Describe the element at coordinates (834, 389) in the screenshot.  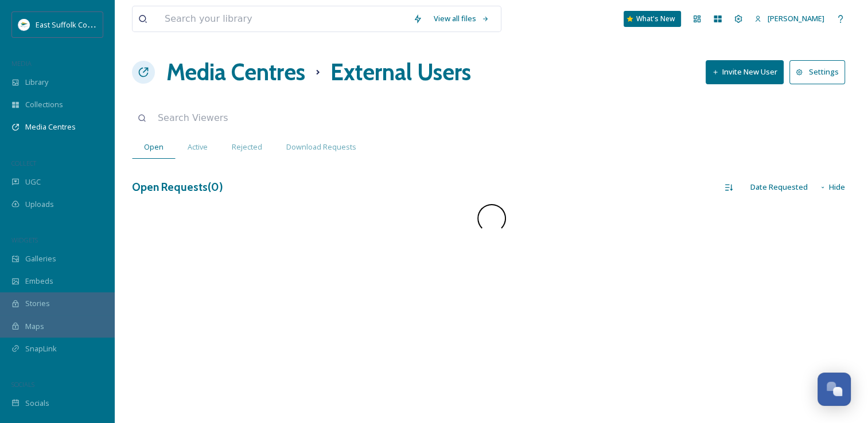
I see `button: Open Chat` at that location.